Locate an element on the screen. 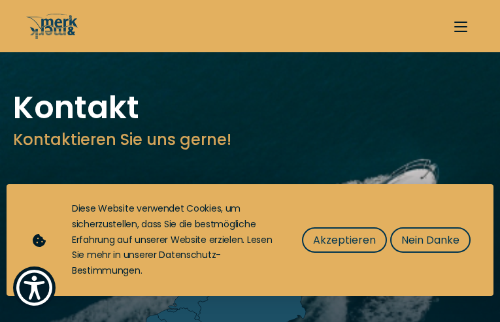 Image resolution: width=500 pixels, height=322 pixels. button: Akzeptieren is located at coordinates (344, 240).